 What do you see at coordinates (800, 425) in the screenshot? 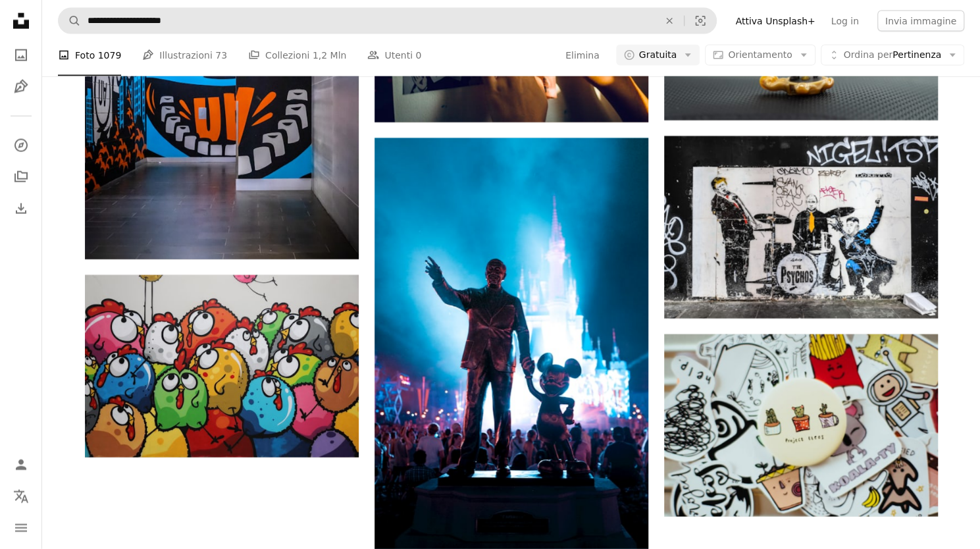
I see `img: foto ravvicinata del lotto di adesivi` at bounding box center [800, 425].